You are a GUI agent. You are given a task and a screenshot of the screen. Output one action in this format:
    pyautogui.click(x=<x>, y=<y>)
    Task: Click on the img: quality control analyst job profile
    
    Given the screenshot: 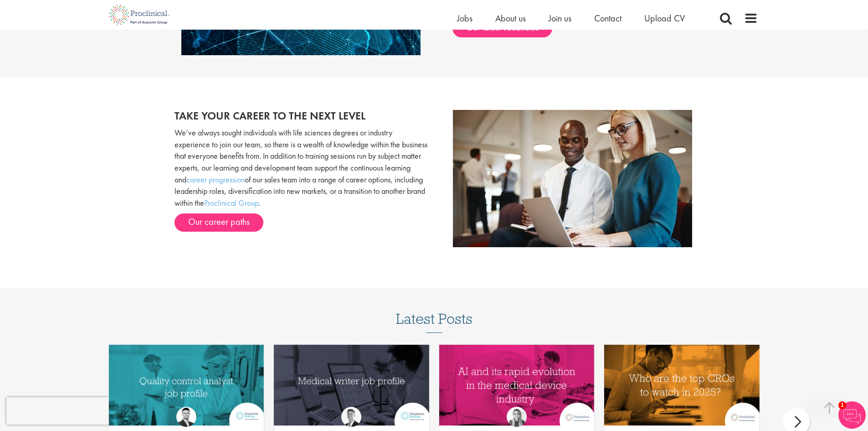 What is the action you would take?
    pyautogui.click(x=187, y=385)
    